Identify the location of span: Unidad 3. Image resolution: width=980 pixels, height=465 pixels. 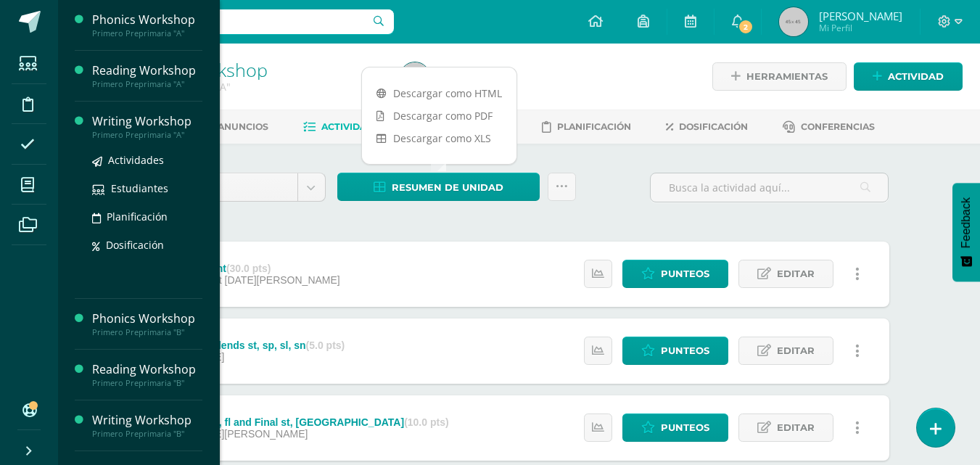
(224, 188).